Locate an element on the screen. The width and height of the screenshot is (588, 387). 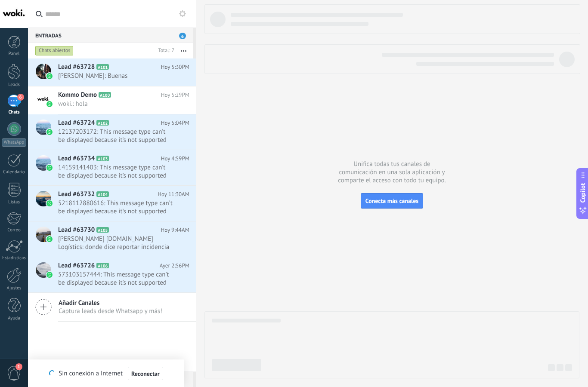
span: Lead #63730 is located at coordinates (76, 230).